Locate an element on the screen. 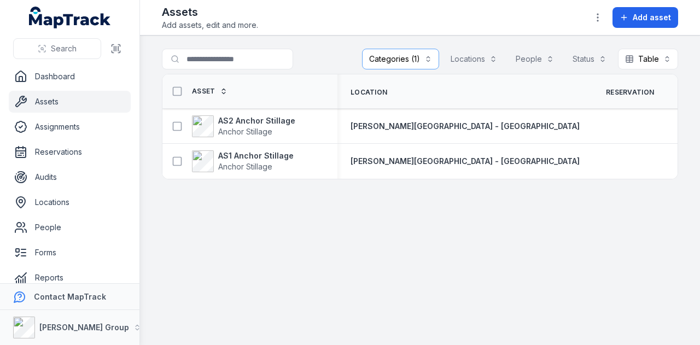 The width and height of the screenshot is (700, 345). a: Assignments is located at coordinates (69, 127).